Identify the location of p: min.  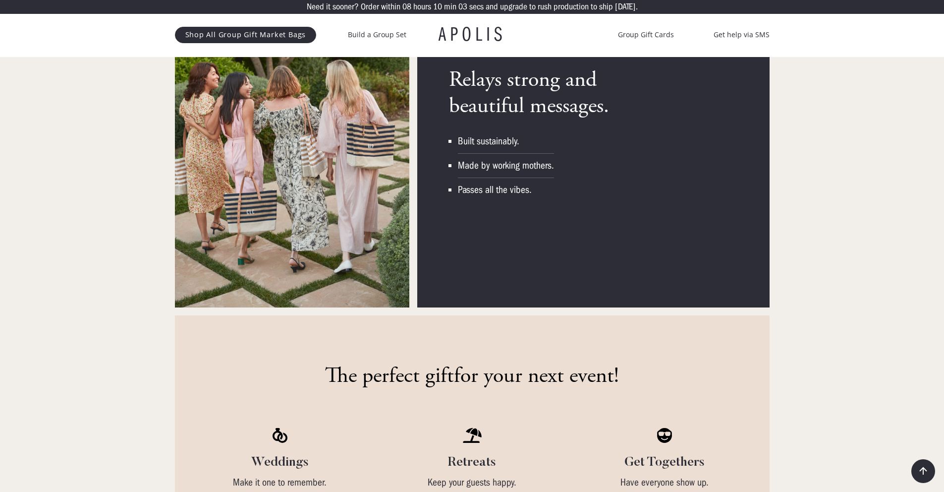
(450, 7).